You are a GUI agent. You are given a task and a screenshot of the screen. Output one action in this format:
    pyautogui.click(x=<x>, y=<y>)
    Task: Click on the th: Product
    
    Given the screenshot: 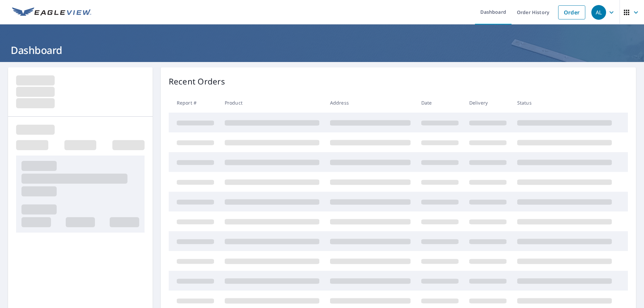 What is the action you would take?
    pyautogui.click(x=272, y=103)
    